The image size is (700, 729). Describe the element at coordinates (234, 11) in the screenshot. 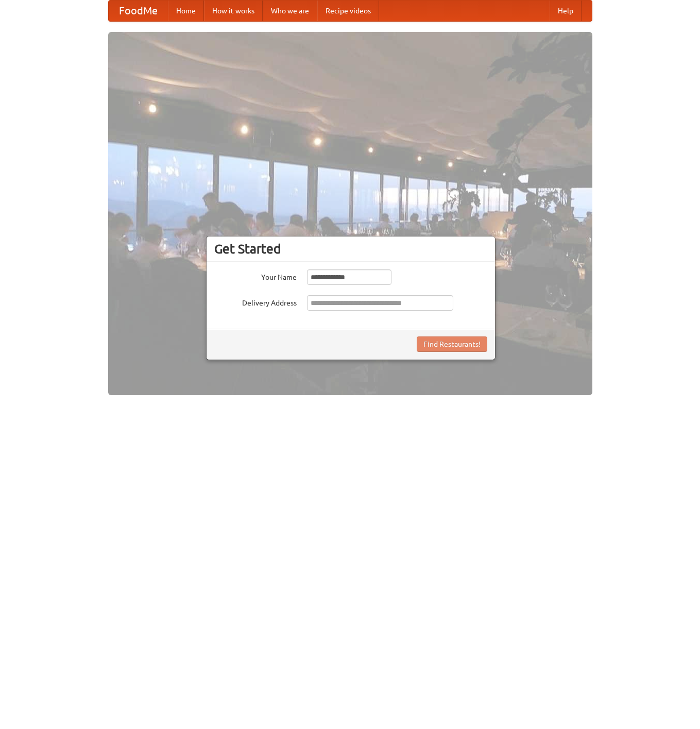

I see `a: How it works` at that location.